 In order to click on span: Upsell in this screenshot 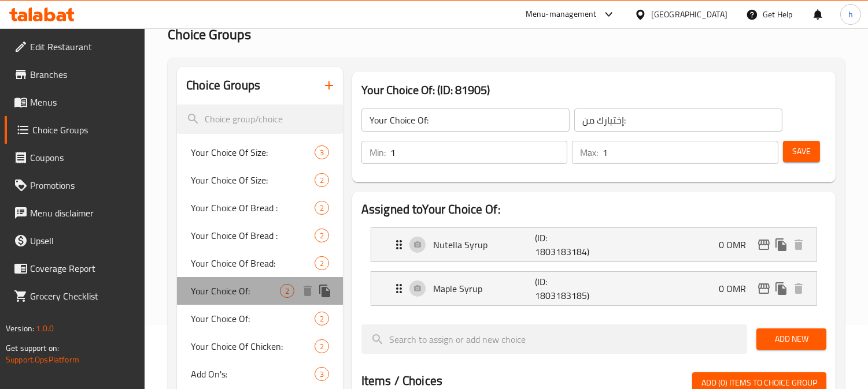, I will do `click(83, 241)`.